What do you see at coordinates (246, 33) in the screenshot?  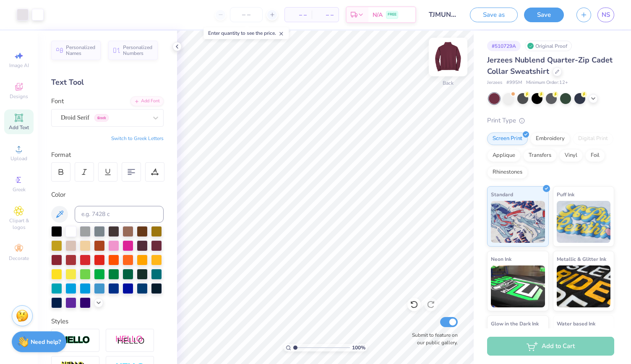 I see `div: Enter quantity to see the price.` at bounding box center [246, 33].